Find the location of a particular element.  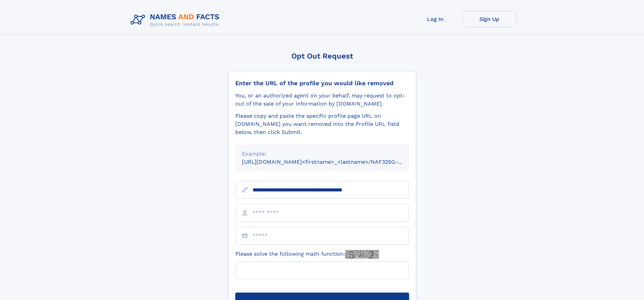

div: Example: is located at coordinates (322, 154).